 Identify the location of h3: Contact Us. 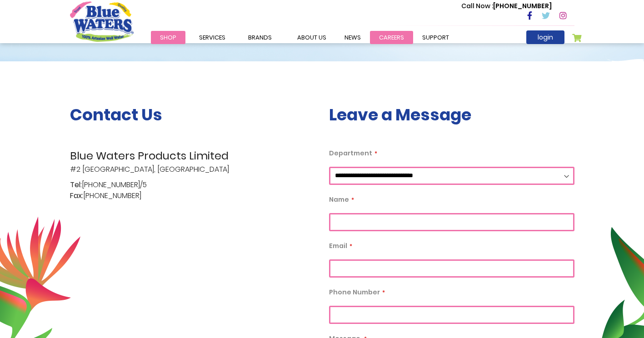
(193, 115).